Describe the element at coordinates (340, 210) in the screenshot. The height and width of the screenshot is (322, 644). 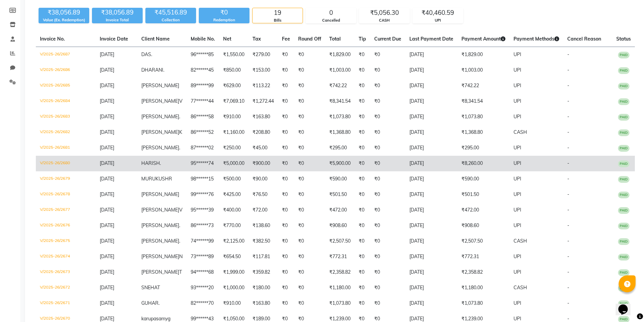
I see `td: ₹472.00` at that location.